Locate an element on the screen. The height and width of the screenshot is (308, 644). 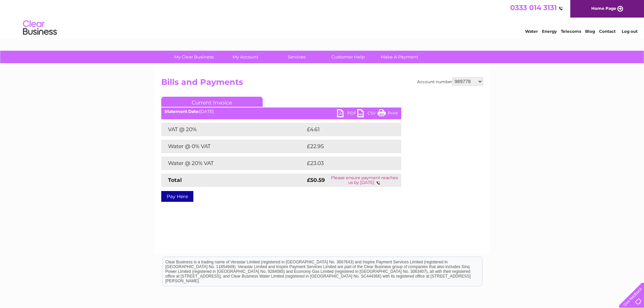
strong: Total is located at coordinates (175, 180).